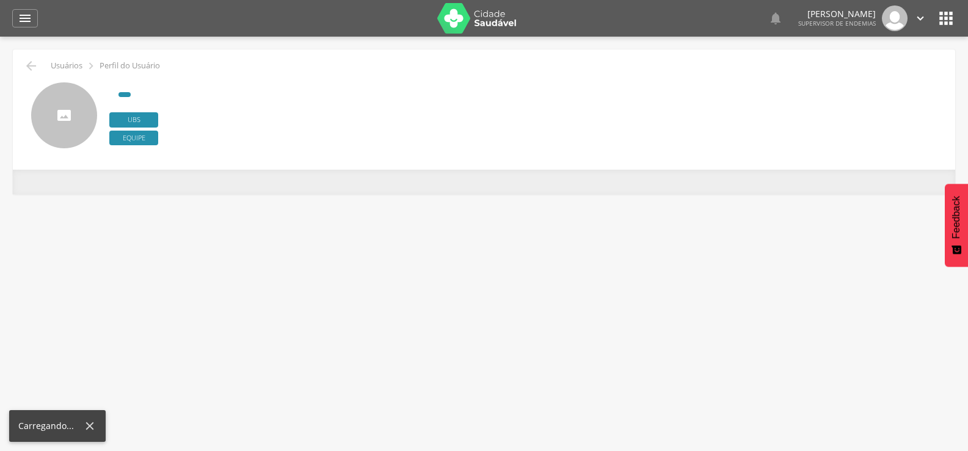  What do you see at coordinates (31, 66) in the screenshot?
I see `i: Voltar` at bounding box center [31, 66].